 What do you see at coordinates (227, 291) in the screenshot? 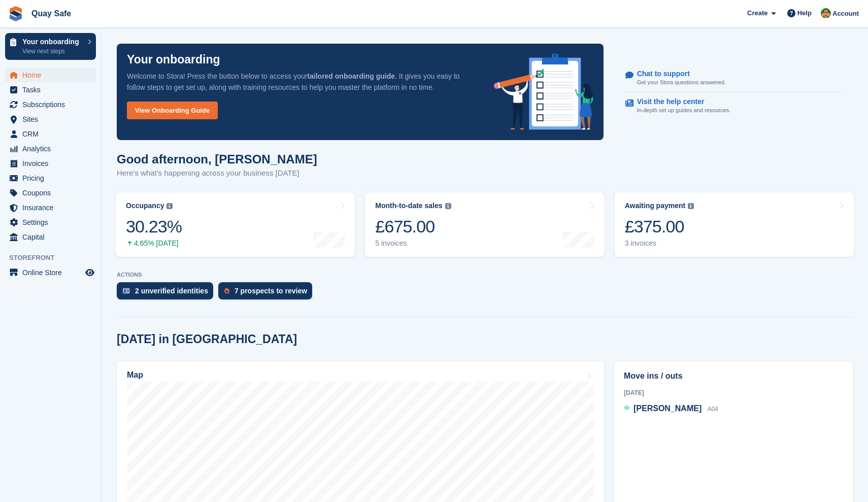
I see `img: prospect-51fa495bee0391a8d652442698ab0144808aea92771e9ea1ae160a38d050c398.svg` at bounding box center [227, 291].